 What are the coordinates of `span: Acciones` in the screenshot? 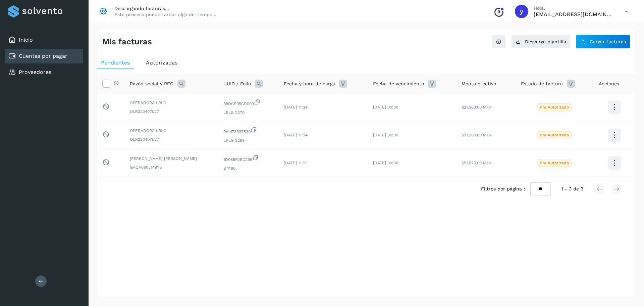 It's located at (609, 84).